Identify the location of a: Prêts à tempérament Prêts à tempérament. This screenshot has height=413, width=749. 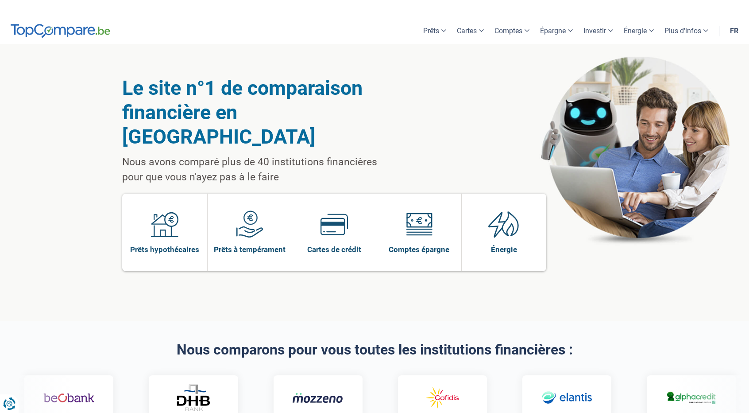
(250, 232).